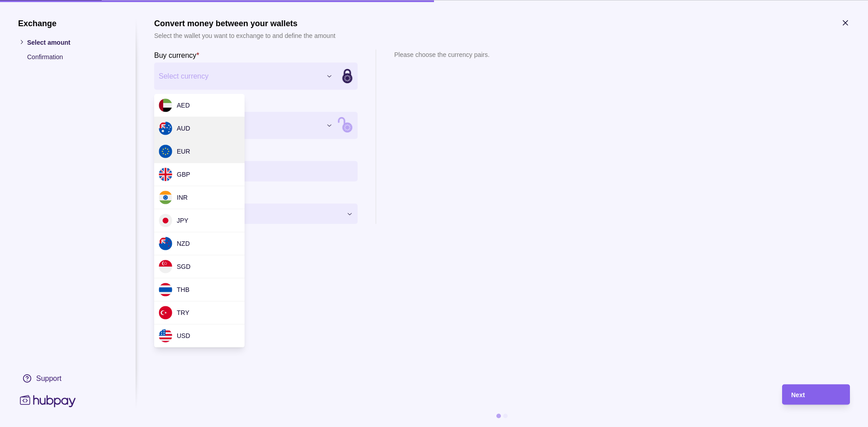 The width and height of the screenshot is (868, 427). What do you see at coordinates (182, 197) in the screenshot?
I see `span: INR` at bounding box center [182, 197].